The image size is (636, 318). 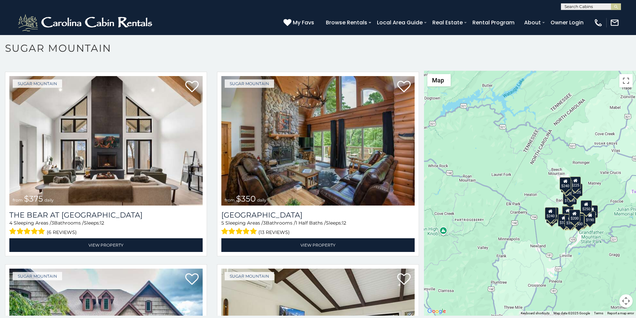 What do you see at coordinates (532, 22) in the screenshot?
I see `a: About` at bounding box center [532, 22].